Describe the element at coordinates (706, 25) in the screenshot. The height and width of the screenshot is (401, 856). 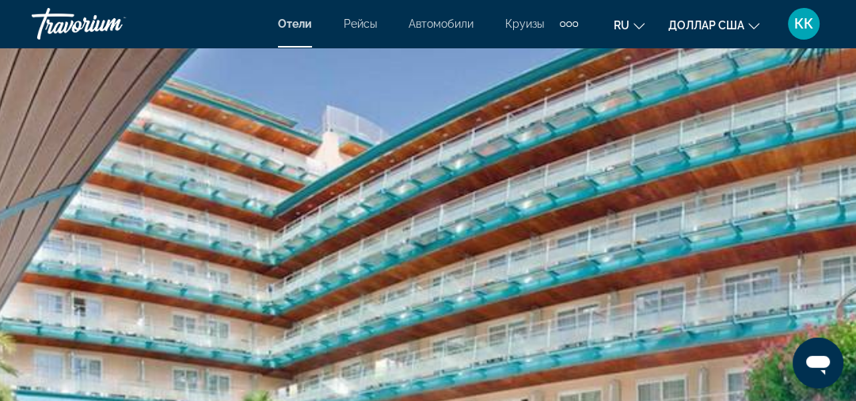
I see `font: доллар США` at that location.